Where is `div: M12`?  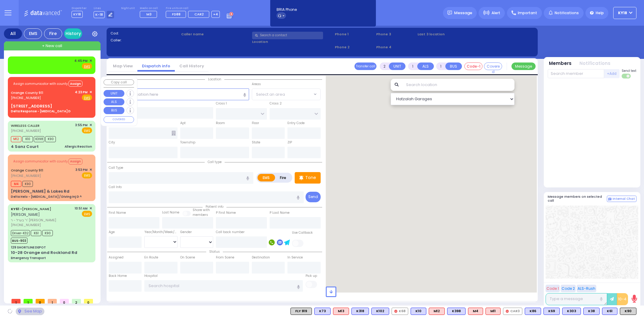
div: M12 is located at coordinates (436, 311).